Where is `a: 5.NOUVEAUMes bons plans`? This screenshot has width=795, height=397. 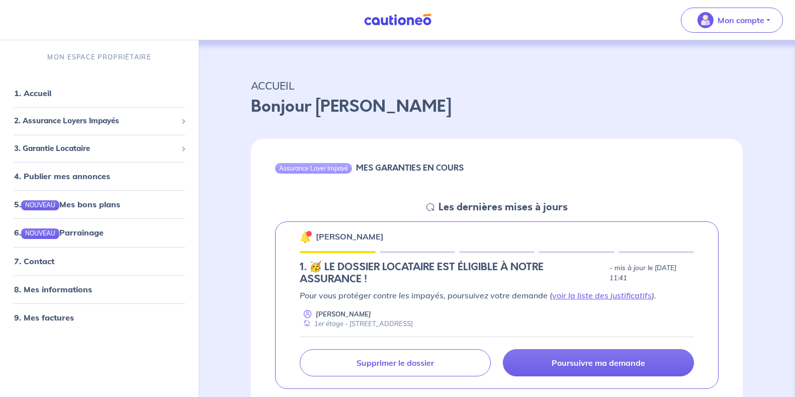 a: 5.NOUVEAUMes bons plans is located at coordinates (67, 204).